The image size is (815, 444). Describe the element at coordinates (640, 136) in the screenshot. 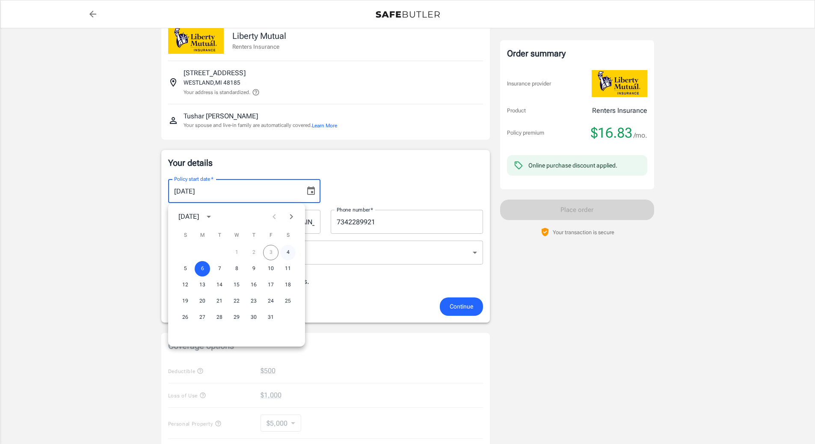

I see `span: /mo.` at that location.